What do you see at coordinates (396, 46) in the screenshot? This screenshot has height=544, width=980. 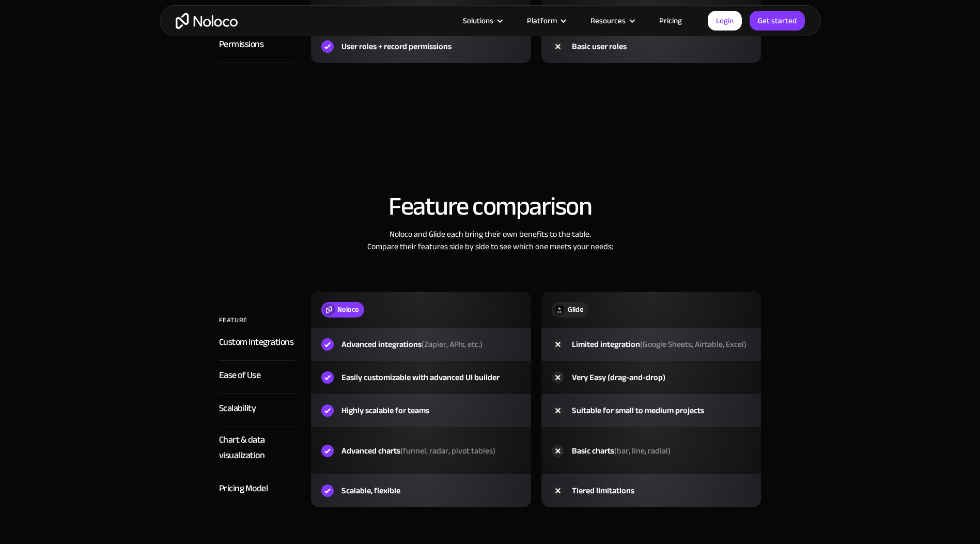 I see `div: User roles + record permissions` at bounding box center [396, 46].